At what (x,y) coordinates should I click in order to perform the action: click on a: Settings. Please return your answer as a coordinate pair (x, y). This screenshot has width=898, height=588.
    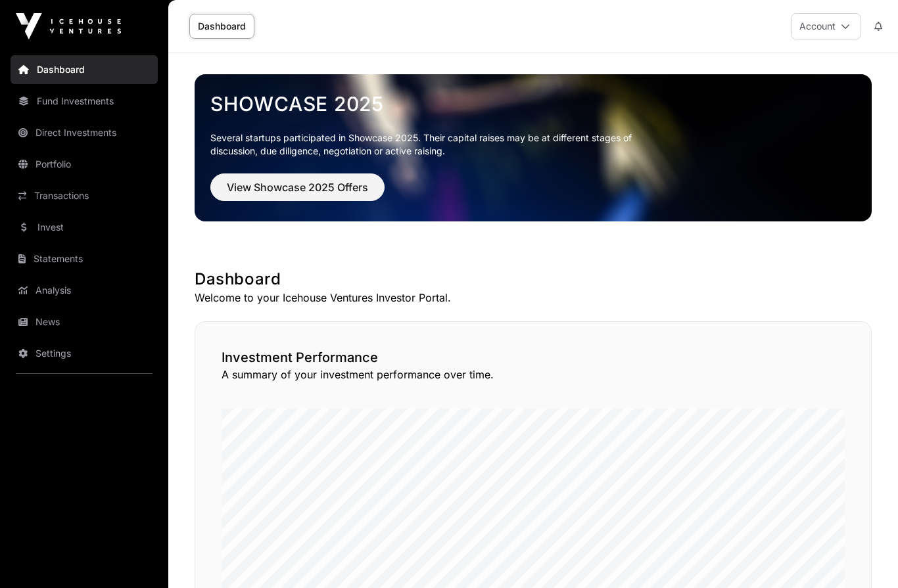
    Looking at the image, I should click on (84, 353).